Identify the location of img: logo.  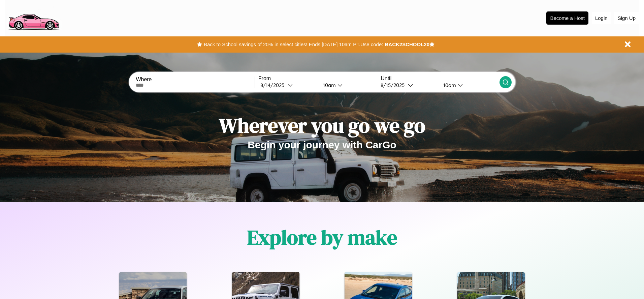
(33, 17).